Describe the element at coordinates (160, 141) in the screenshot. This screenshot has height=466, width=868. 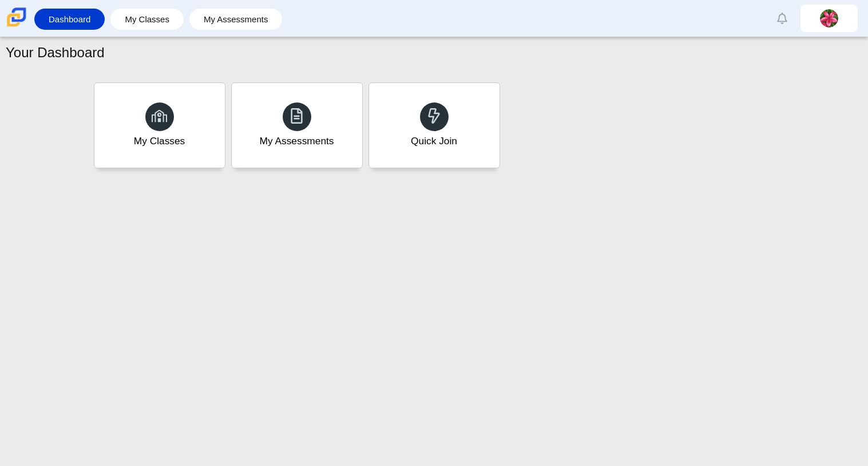
I see `div: My Classes` at that location.